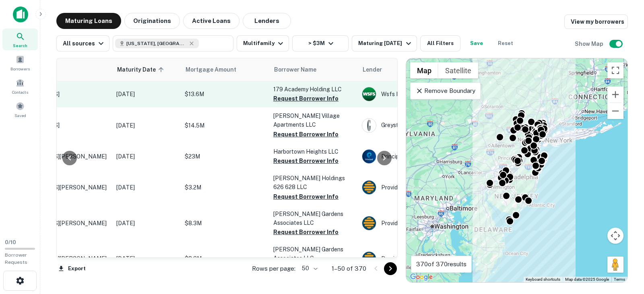  I want to click on button: Toggle fullscreen view, so click(615, 71).